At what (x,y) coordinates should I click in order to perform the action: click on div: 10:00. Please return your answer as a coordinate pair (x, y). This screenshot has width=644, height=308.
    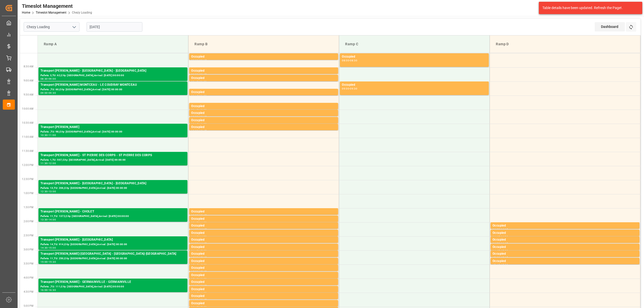
    Looking at the image, I should click on (195, 116).